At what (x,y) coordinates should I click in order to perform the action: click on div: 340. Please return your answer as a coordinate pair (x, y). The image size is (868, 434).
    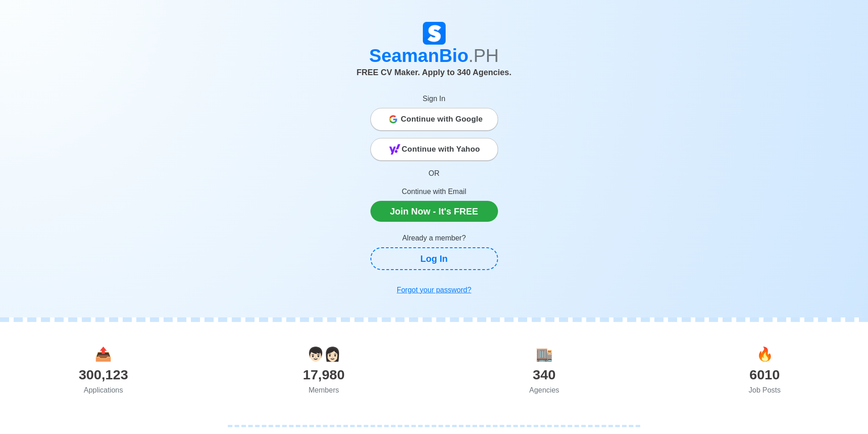
    Looking at the image, I should click on (544, 375).